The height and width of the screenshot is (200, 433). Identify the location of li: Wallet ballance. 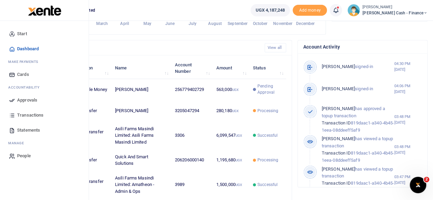
(270, 10).